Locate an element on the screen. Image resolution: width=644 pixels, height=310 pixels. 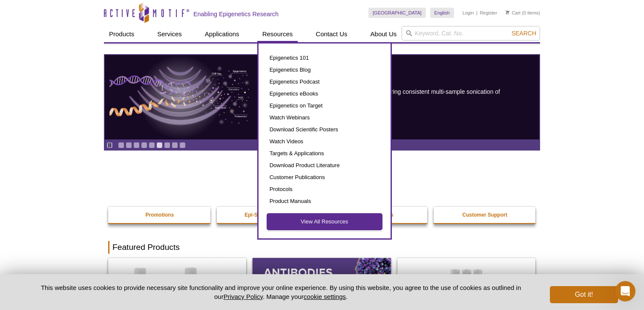
a: Products is located at coordinates (121, 34).